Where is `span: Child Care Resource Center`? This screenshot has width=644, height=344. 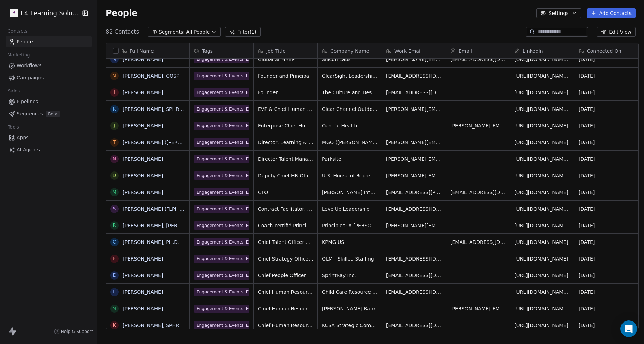 span: Child Care Resource Center is located at coordinates (349, 292).